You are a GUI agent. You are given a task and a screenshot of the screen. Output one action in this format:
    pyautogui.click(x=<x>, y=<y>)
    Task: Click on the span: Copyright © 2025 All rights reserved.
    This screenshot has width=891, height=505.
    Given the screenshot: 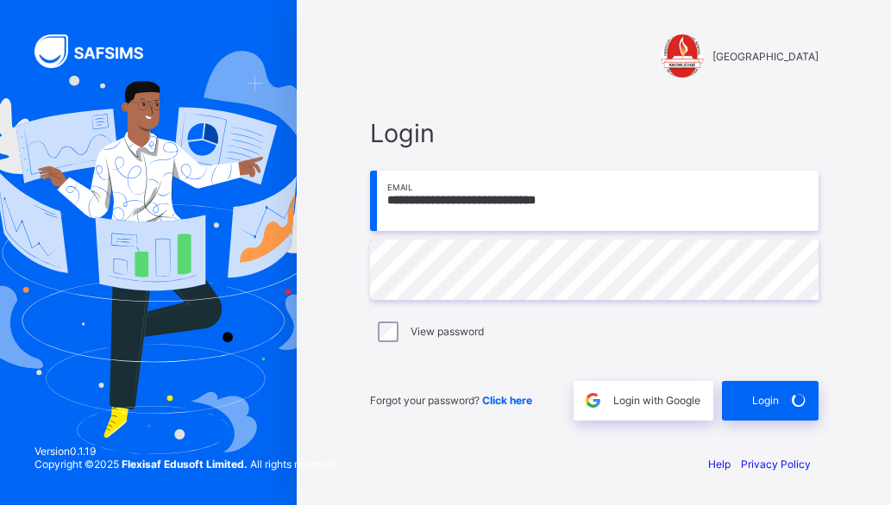 What is the action you would take?
    pyautogui.click(x=186, y=464)
    